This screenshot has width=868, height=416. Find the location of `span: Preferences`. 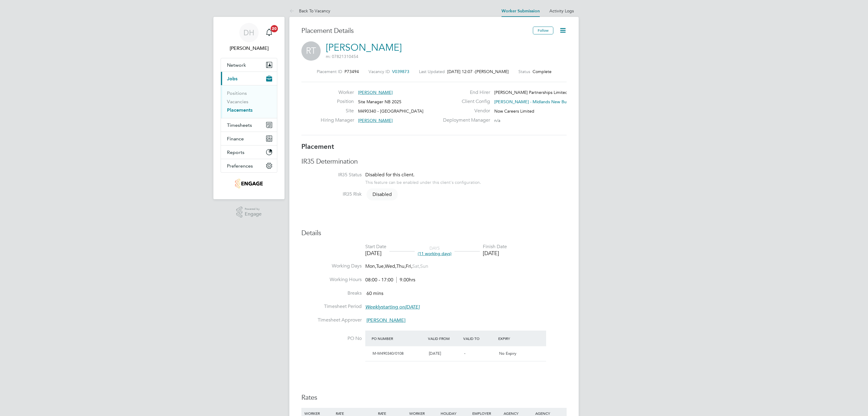

span: Preferences is located at coordinates (240, 166).